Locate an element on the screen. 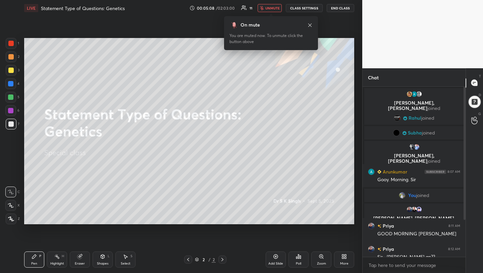  img: 10e12bfc6bb74d98b13edc7fff1f5530.jpg is located at coordinates (410, 94).